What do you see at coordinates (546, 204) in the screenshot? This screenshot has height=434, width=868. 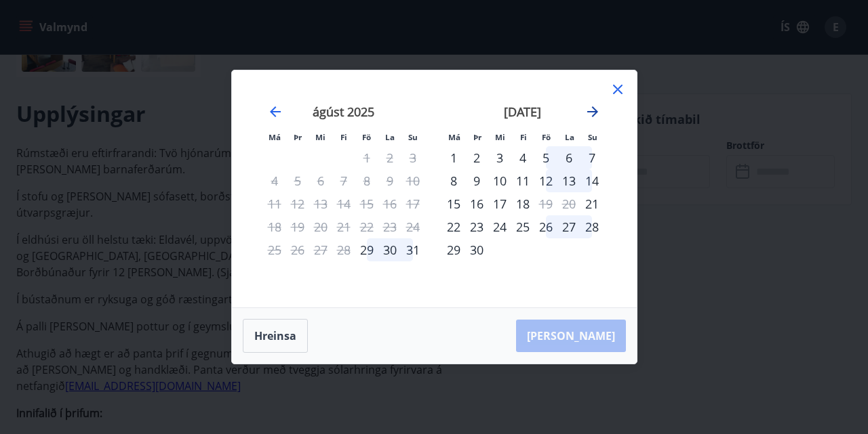 I see `div: Aðeins útritun í boði` at bounding box center [546, 204].